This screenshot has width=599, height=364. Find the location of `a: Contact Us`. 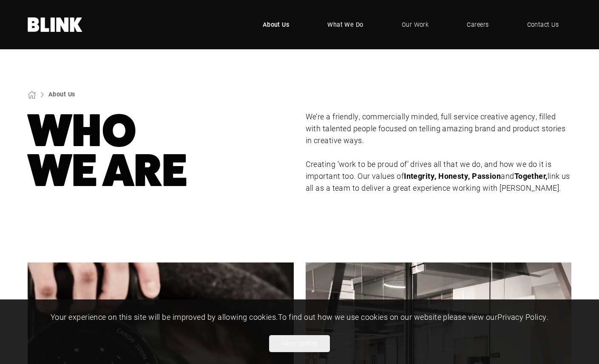

a: Contact Us is located at coordinates (542, 25).